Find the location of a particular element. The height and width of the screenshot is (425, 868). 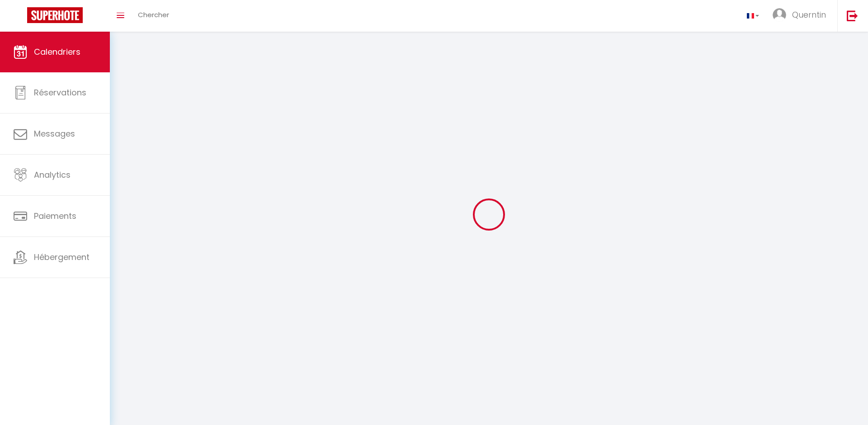

img: Super Booking is located at coordinates (55, 15).